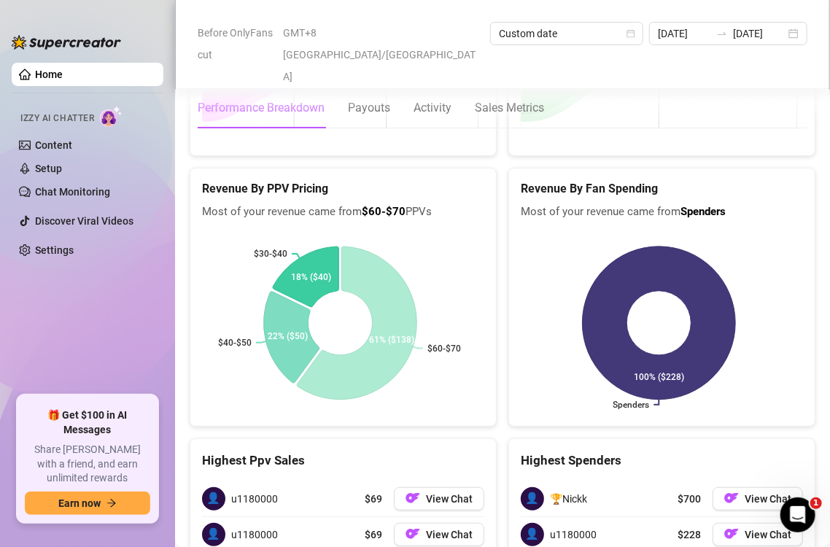 The height and width of the screenshot is (547, 830). What do you see at coordinates (72, 192) in the screenshot?
I see `a: Chat Monitoring` at bounding box center [72, 192].